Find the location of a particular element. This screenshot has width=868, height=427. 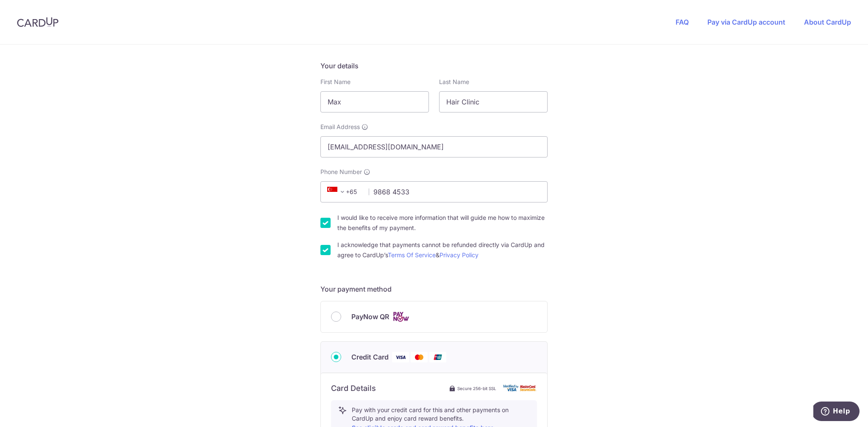

img: Mastercard is located at coordinates (419, 357).